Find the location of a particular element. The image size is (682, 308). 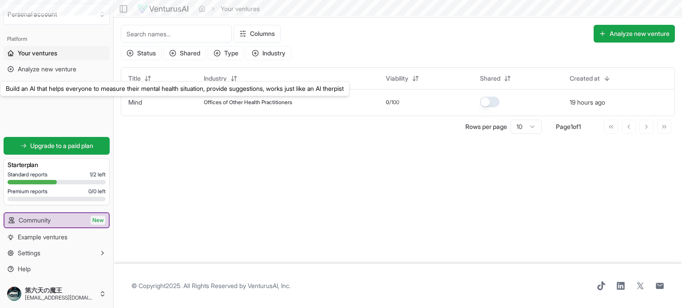

span: of is located at coordinates (575, 127).